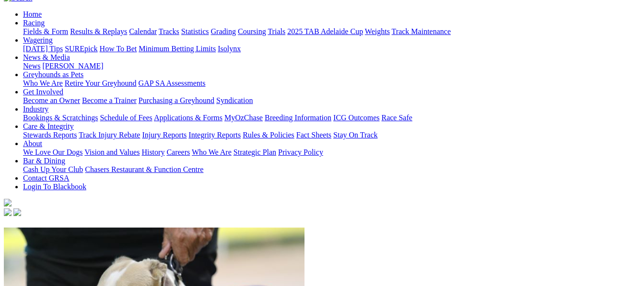 The width and height of the screenshot is (644, 286). What do you see at coordinates (169, 31) in the screenshot?
I see `a: Tracks` at bounding box center [169, 31].